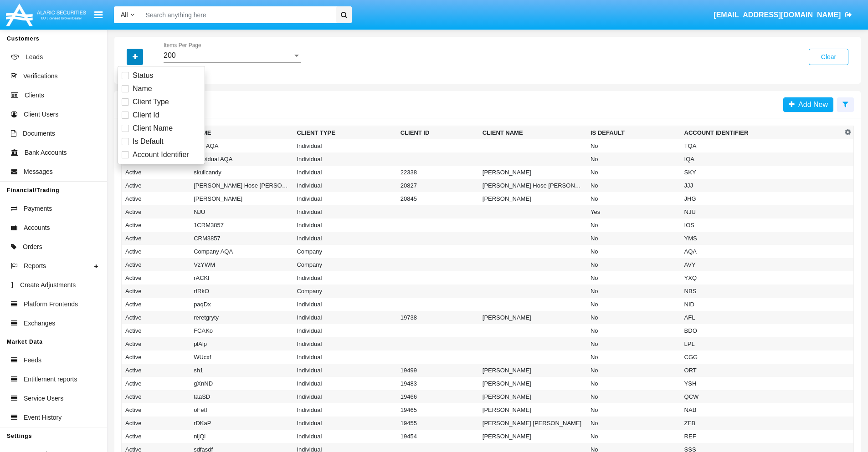  What do you see at coordinates (242, 304) in the screenshot?
I see `td: paqDx` at bounding box center [242, 304].